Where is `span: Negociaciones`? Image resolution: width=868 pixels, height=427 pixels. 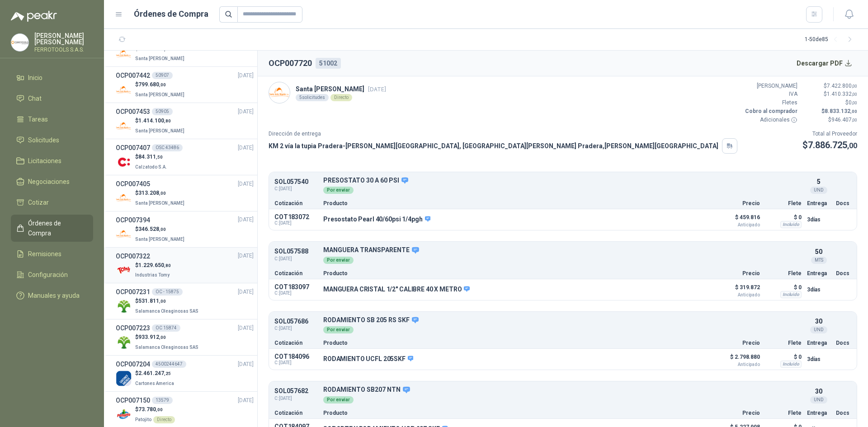 span: Negociaciones is located at coordinates (49, 182).